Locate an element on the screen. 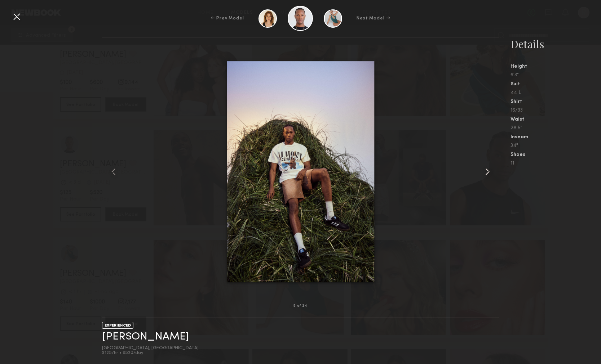 Image resolution: width=601 pixels, height=364 pixels. div: 34" is located at coordinates (555, 146).